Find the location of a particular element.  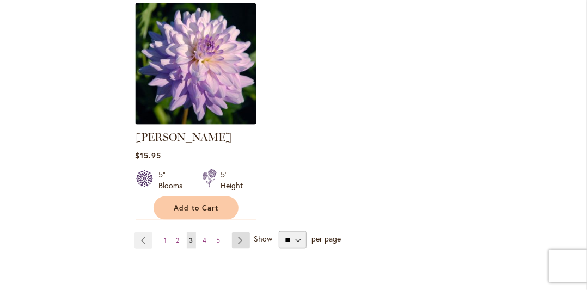

a: 5 is located at coordinates (218, 241).